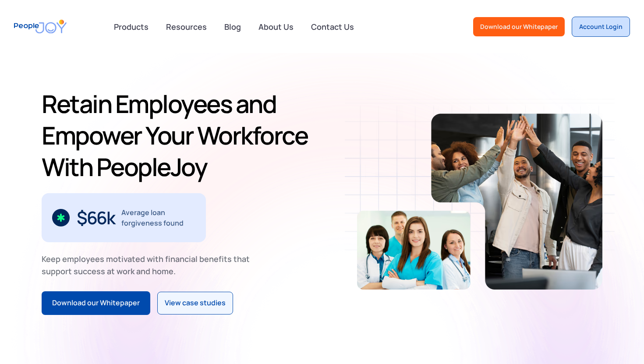  What do you see at coordinates (195, 303) in the screenshot?
I see `a: View case studies` at bounding box center [195, 303].